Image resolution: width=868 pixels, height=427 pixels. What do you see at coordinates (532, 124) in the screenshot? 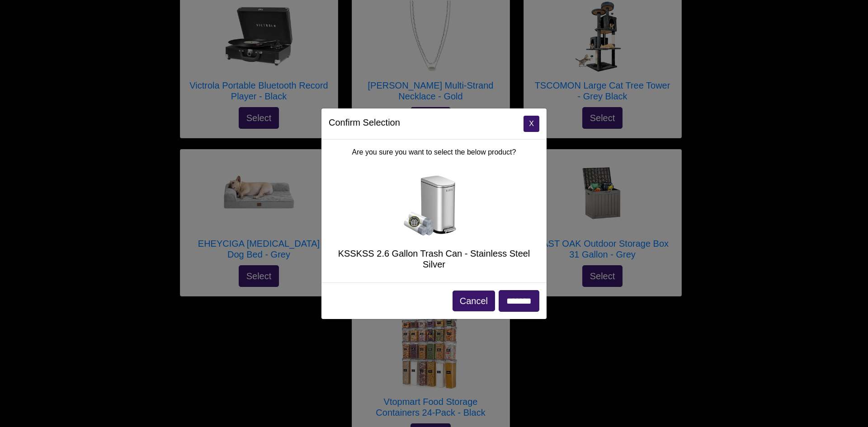
I see `button: Close` at bounding box center [532, 124].